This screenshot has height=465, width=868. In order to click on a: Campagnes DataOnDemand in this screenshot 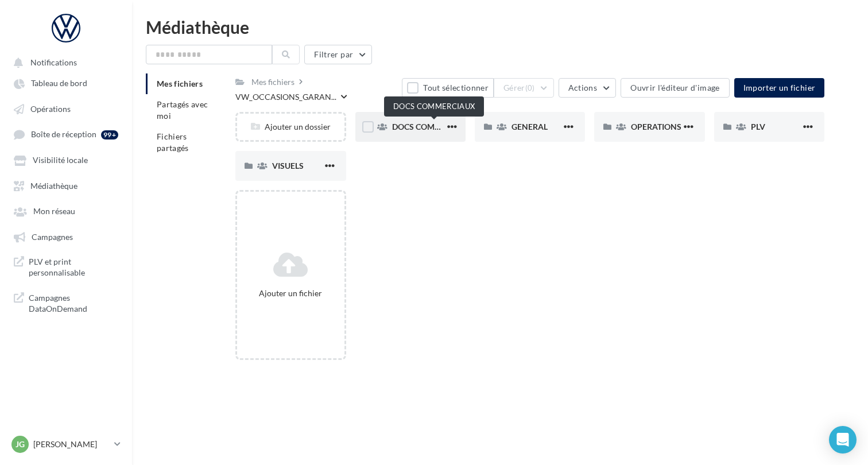, I will do `click(66, 303)`.